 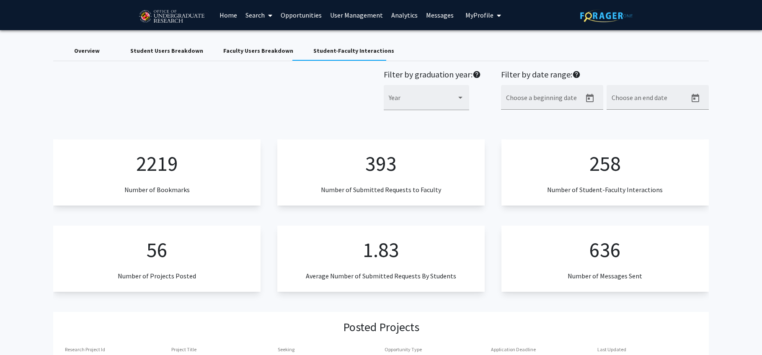 What do you see at coordinates (258, 51) in the screenshot?
I see `div: Faculty Users Breakdown` at bounding box center [258, 51].